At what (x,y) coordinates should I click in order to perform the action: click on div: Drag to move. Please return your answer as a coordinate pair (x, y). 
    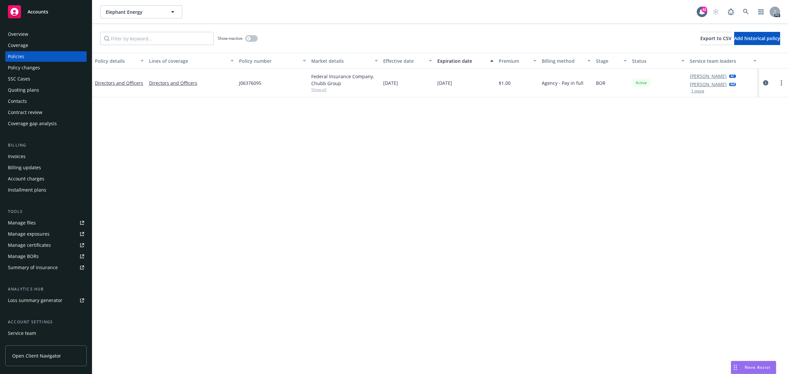
    Looking at the image, I should click on (735, 367).